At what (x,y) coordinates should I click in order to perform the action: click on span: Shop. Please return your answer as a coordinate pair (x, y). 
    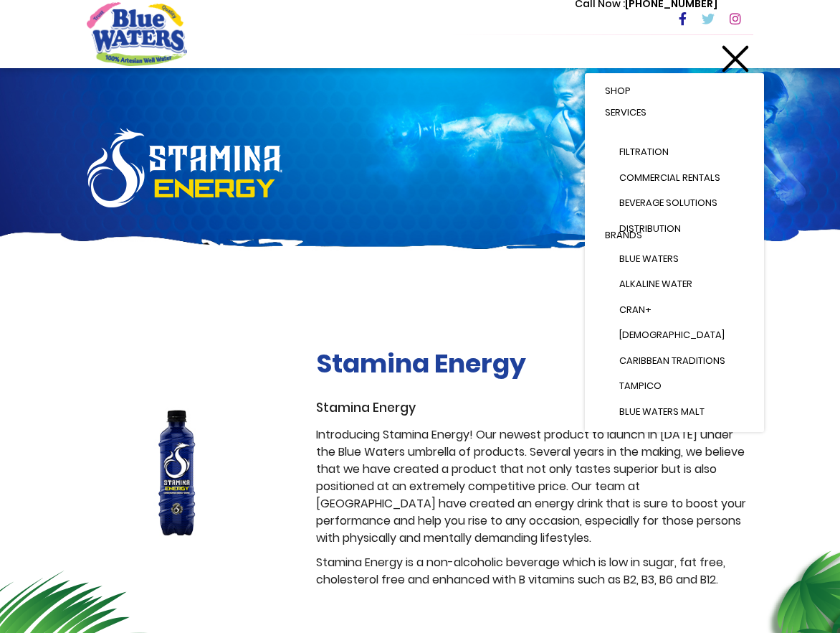
    Looking at the image, I should click on (618, 90).